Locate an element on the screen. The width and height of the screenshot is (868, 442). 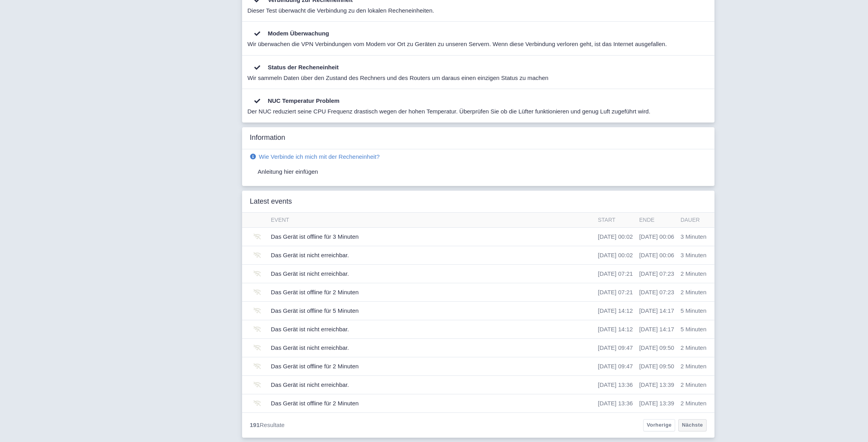
div: Wir sammeln Daten über den Zustand des Rechners und des Routers um daraus einen einzigen Status z... is located at coordinates (476, 78).